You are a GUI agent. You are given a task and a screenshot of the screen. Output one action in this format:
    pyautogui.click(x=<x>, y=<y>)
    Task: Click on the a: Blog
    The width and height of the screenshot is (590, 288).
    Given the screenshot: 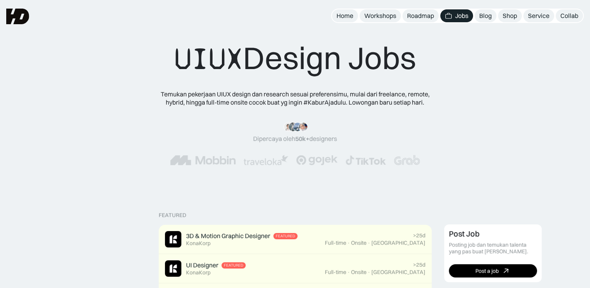 What is the action you would take?
    pyautogui.click(x=486, y=16)
    